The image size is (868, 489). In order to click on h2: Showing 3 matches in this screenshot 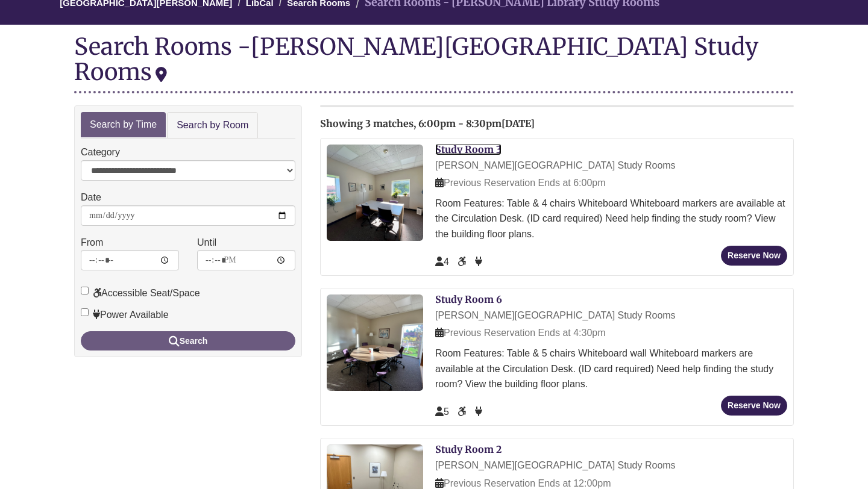, I will do `click(557, 124)`.